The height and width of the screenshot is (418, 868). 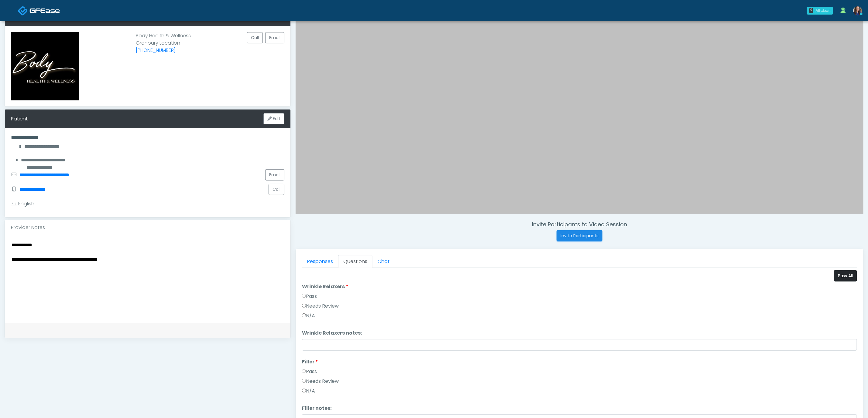 I want to click on h4: Invite Participants to Video Session, so click(x=579, y=225).